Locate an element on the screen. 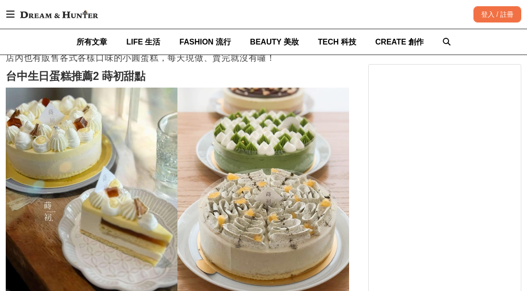 The width and height of the screenshot is (527, 291). a: TECH 科技 is located at coordinates (337, 42).